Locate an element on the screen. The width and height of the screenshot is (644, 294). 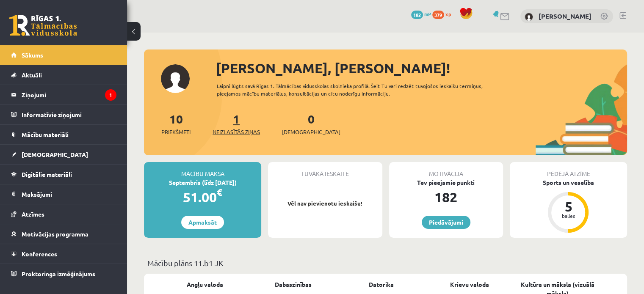
legend: Maksājumi is located at coordinates (69, 194).